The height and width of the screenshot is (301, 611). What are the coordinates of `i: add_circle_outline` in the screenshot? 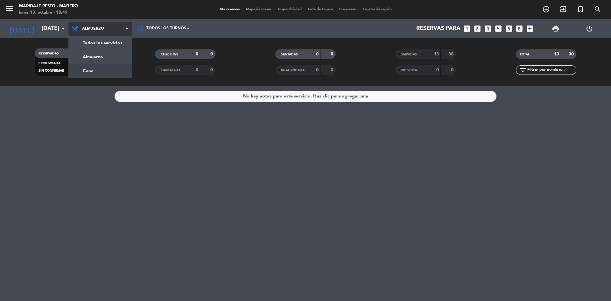 It's located at (546, 9).